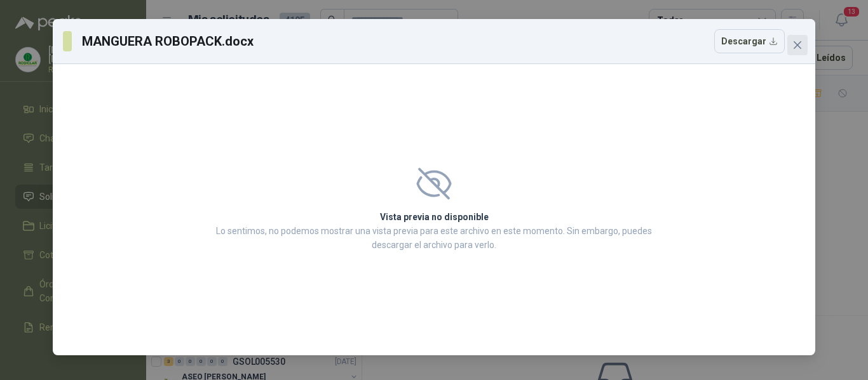 The width and height of the screenshot is (868, 380). I want to click on button: Descargar, so click(750, 42).